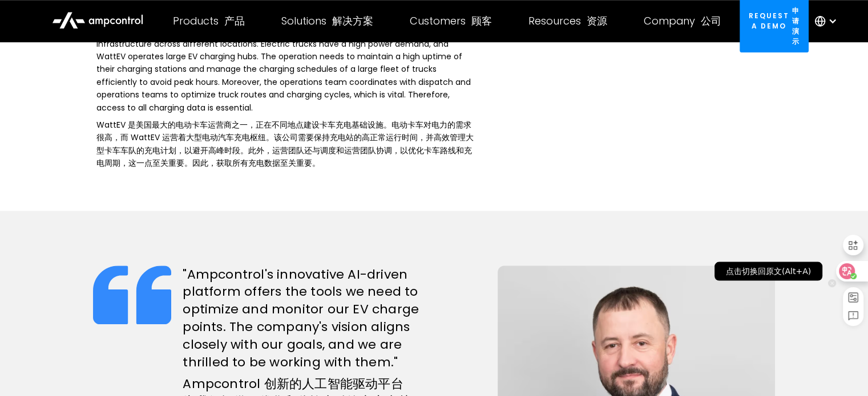 Image resolution: width=868 pixels, height=396 pixels. Describe the element at coordinates (327, 21) in the screenshot. I see `div: Solutions 解决方案` at that location.